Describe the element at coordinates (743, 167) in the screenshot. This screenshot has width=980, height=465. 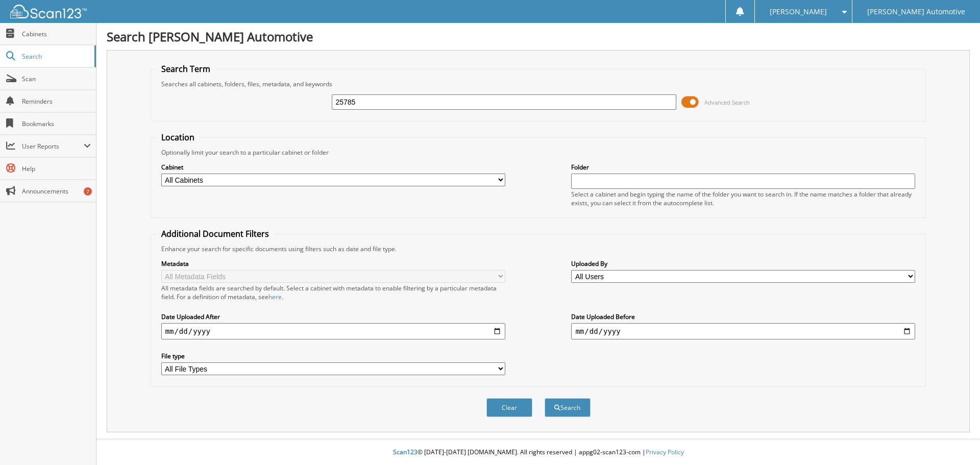
I see `label: Folder` at that location.